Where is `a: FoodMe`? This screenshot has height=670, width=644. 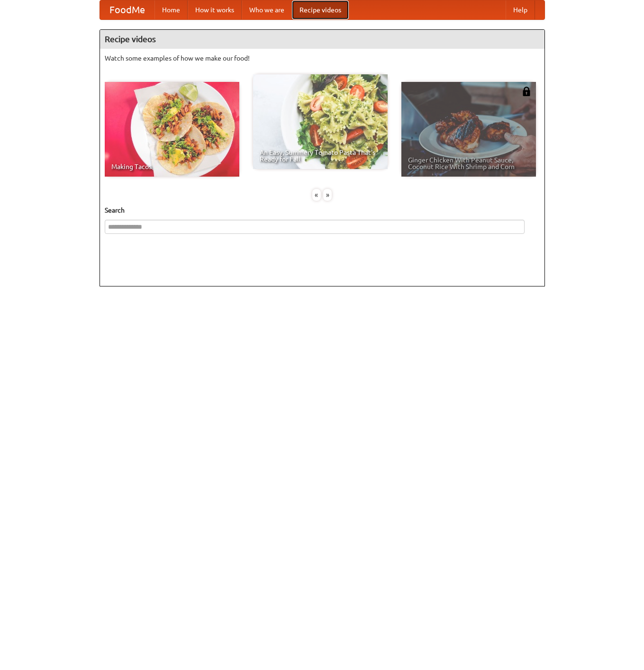
a: FoodMe is located at coordinates (127, 10).